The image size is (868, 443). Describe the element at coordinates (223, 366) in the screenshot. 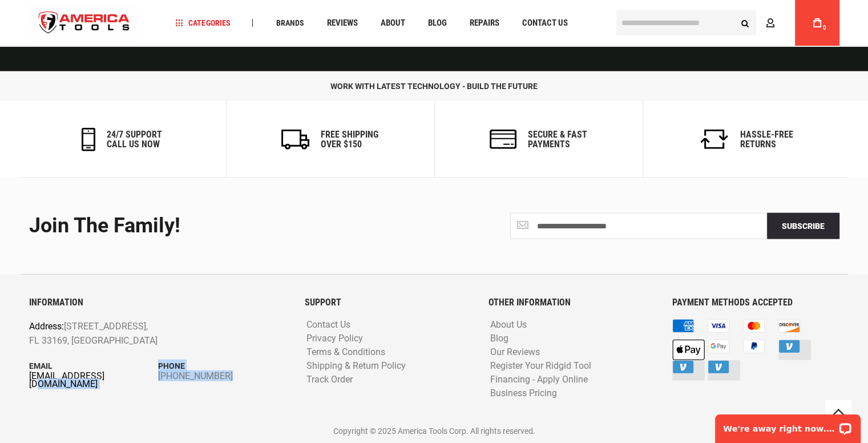

I see `p: Phone` at that location.